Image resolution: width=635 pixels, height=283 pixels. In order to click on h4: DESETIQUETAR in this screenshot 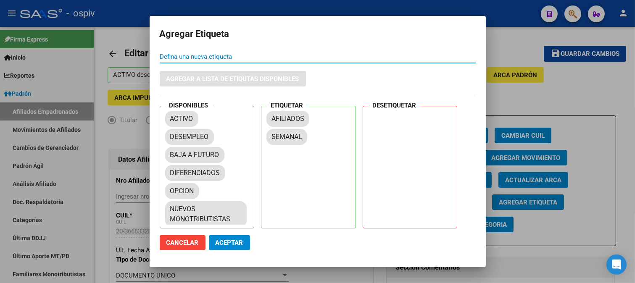, I will do `click(394, 106)`.